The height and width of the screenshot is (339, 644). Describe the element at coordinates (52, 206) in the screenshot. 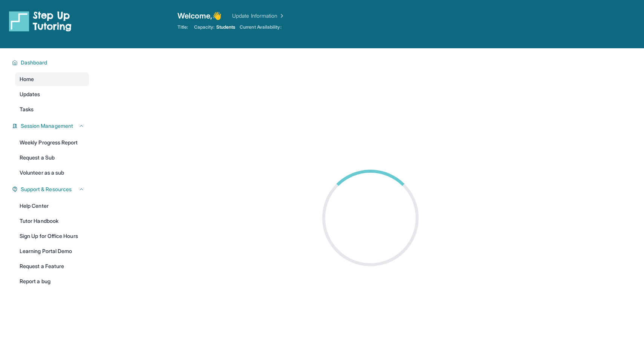

I see `a: Help Center` at that location.